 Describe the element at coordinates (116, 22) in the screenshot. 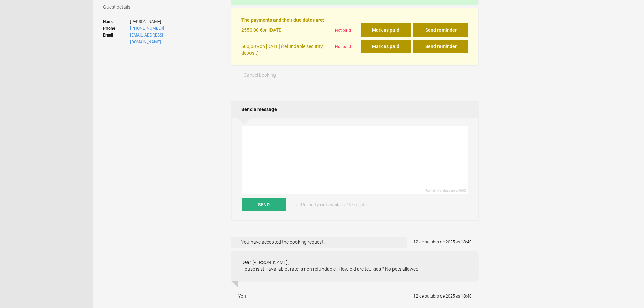

I see `strong: Name` at that location.